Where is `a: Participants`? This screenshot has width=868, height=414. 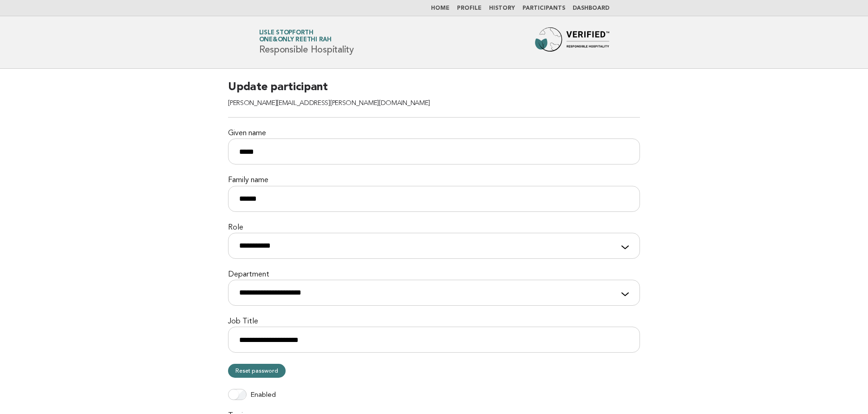 a: Participants is located at coordinates (544, 8).